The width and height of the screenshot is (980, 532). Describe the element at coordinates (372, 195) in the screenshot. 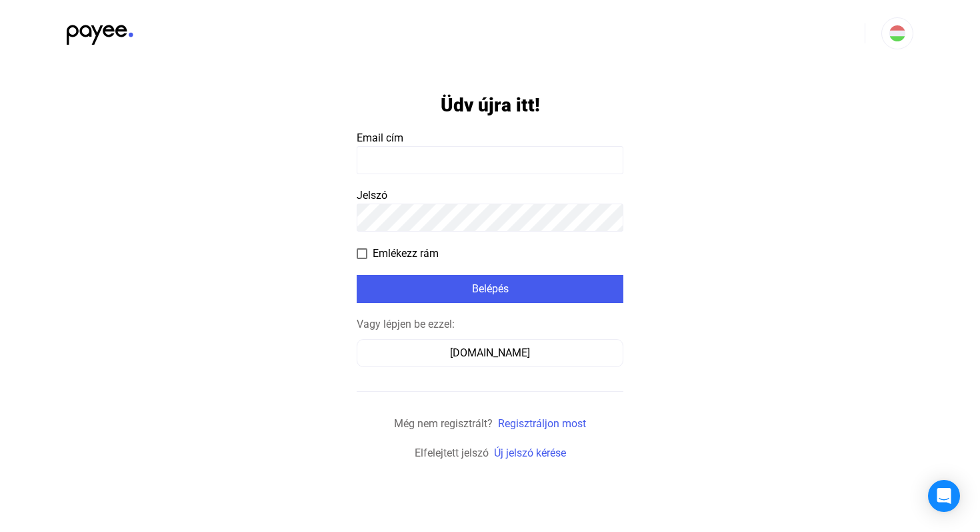

I see `span: Jelszó` at that location.